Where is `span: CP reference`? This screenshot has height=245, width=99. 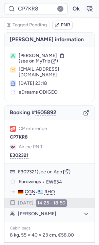
span: CP reference is located at coordinates (33, 129).